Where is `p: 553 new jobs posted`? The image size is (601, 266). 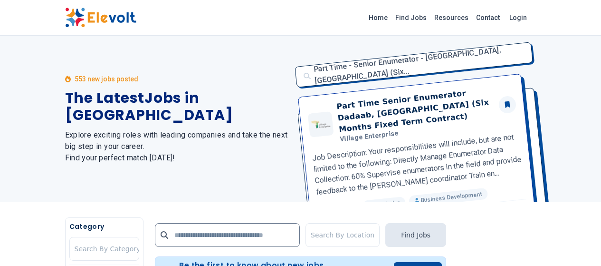
p: 553 new jobs posted is located at coordinates (106, 79).